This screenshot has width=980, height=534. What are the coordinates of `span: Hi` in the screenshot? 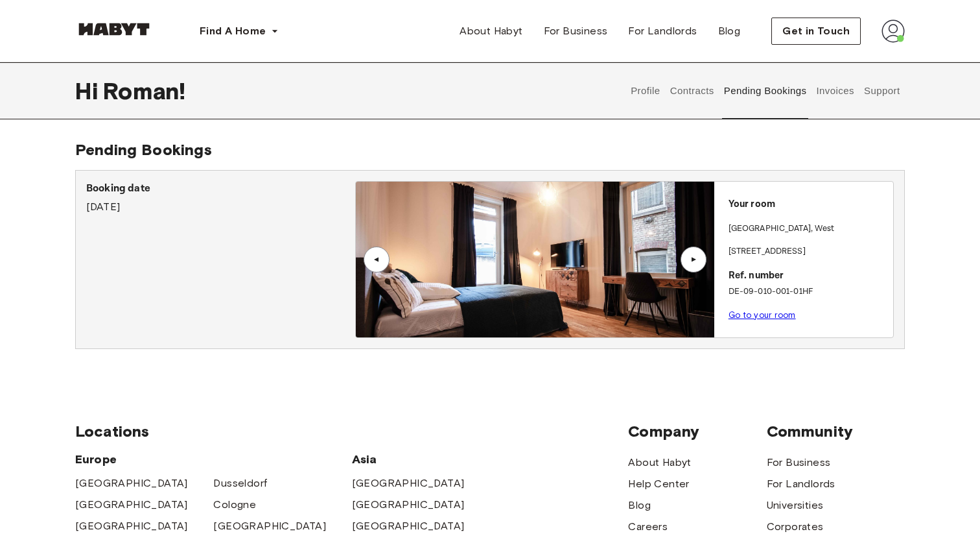 It's located at (89, 91).